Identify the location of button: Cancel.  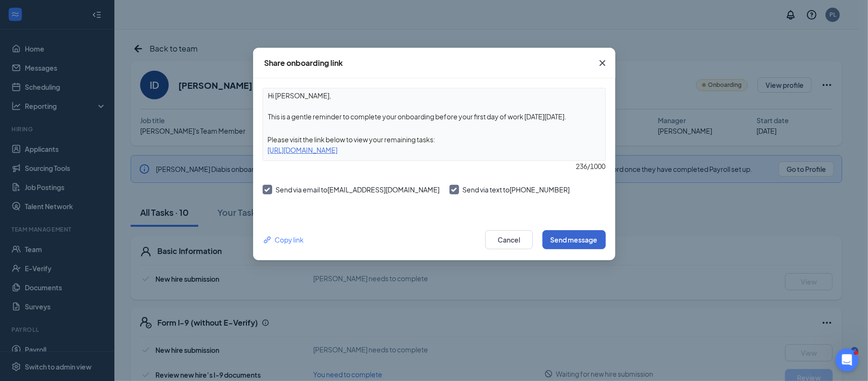
(509, 240).